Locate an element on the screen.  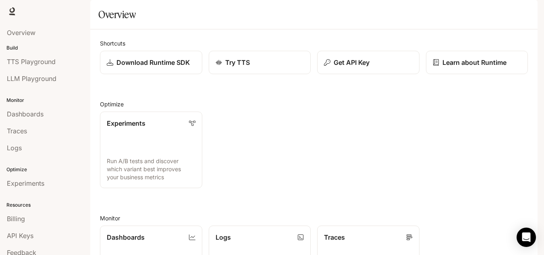
h2: Optimize is located at coordinates (314, 104).